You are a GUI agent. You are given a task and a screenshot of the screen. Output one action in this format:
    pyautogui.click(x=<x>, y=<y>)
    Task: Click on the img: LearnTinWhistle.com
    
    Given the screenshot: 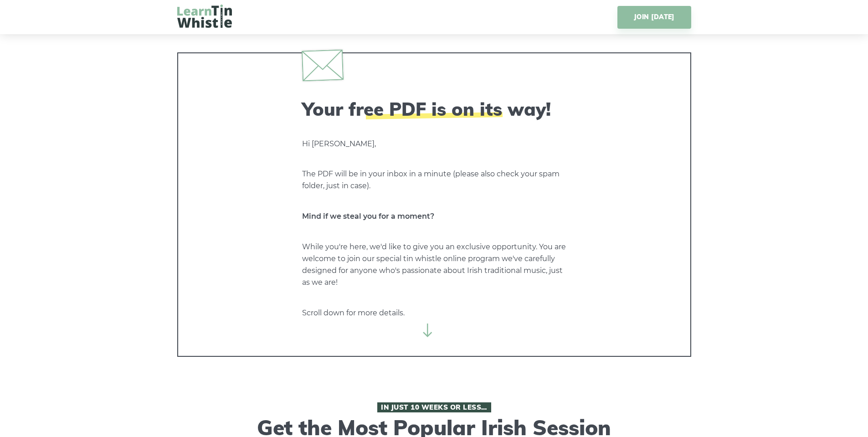 What is the action you would take?
    pyautogui.click(x=205, y=16)
    